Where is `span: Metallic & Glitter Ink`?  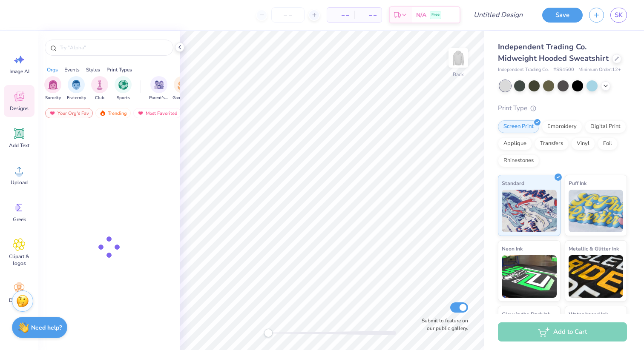
span: Metallic & Glitter Ink is located at coordinates (593, 248).